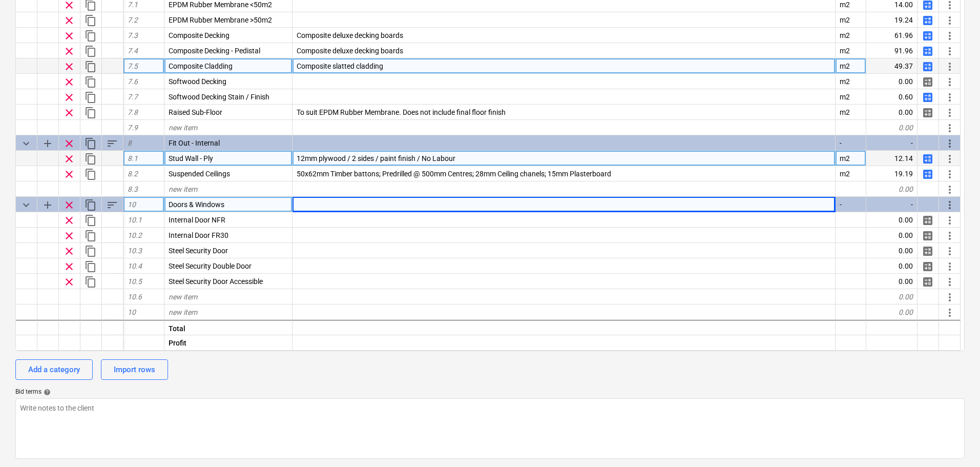 This screenshot has width=980, height=467. I want to click on span: 7.8, so click(132, 113).